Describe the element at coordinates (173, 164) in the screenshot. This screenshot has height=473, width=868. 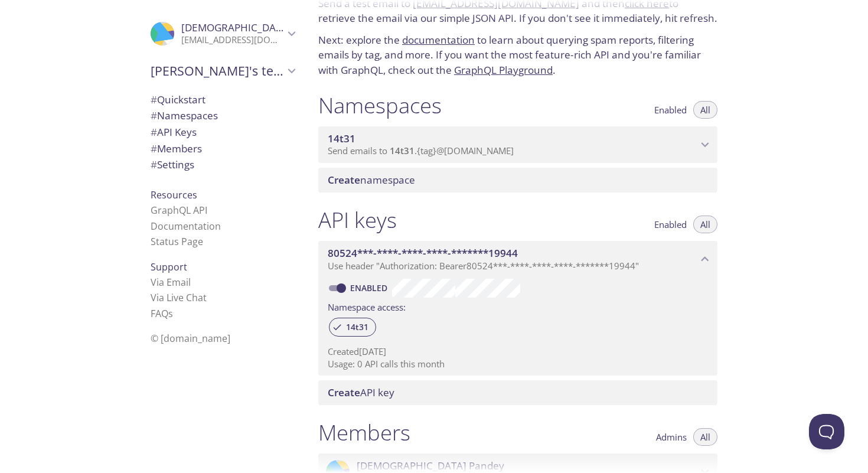
I see `span: Settings` at that location.